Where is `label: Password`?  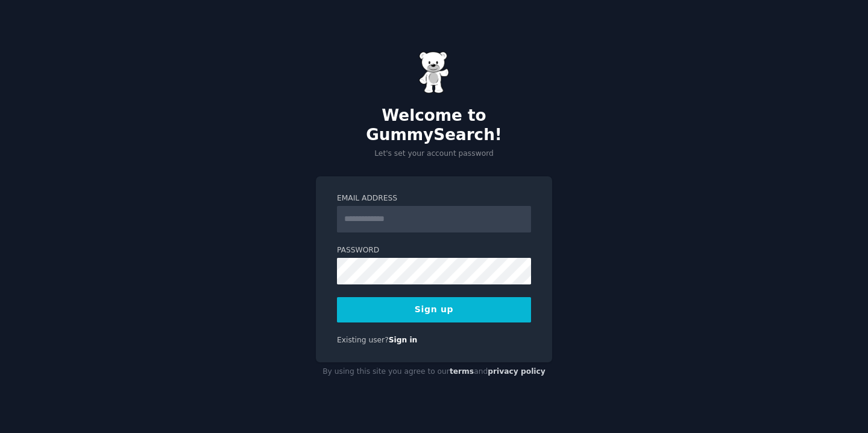 label: Password is located at coordinates (434, 250).